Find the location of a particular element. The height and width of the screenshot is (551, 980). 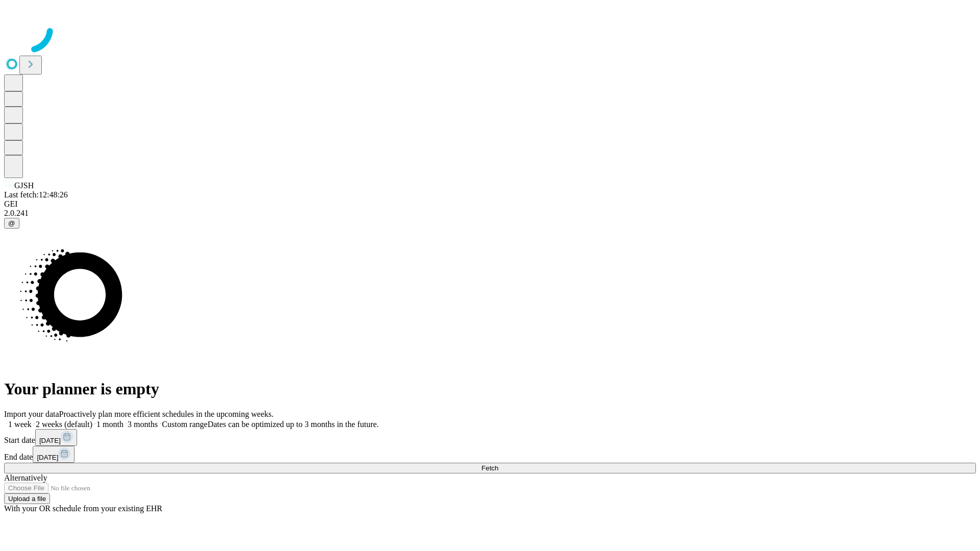

span: 1 week is located at coordinates (20, 424).